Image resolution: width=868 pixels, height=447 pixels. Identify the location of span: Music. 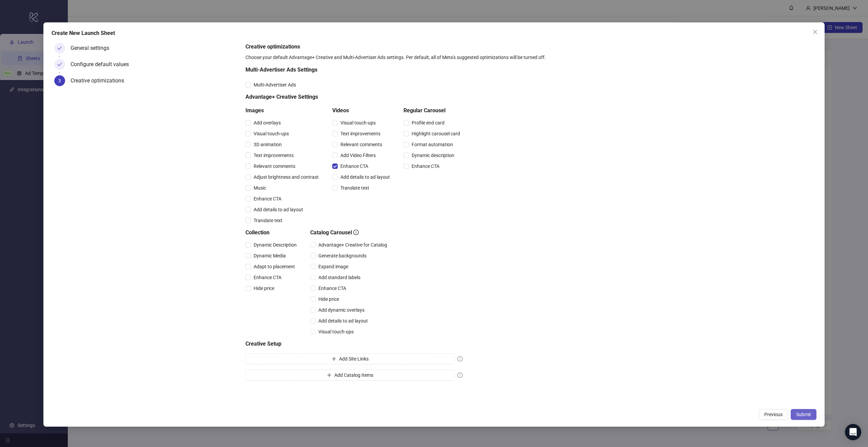
(259, 188).